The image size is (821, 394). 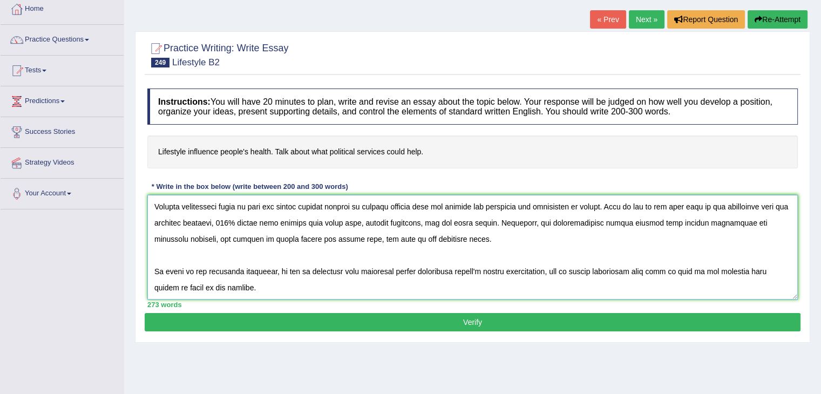 What do you see at coordinates (706, 19) in the screenshot?
I see `button: Report Question` at bounding box center [706, 19].